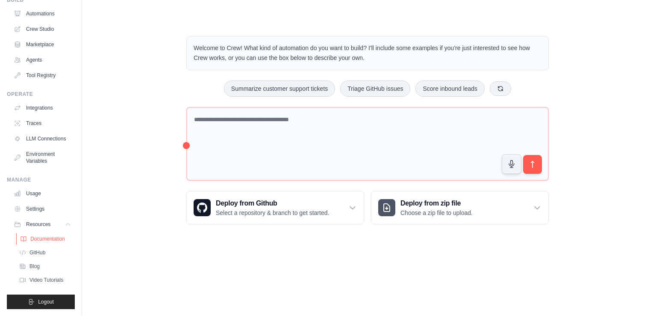  I want to click on div: Manage, so click(41, 180).